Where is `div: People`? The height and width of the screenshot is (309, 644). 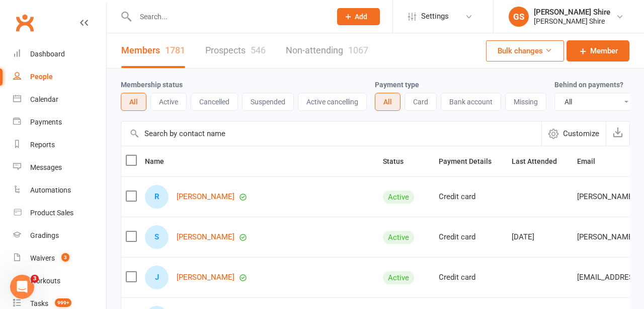
div: People is located at coordinates (41, 77).